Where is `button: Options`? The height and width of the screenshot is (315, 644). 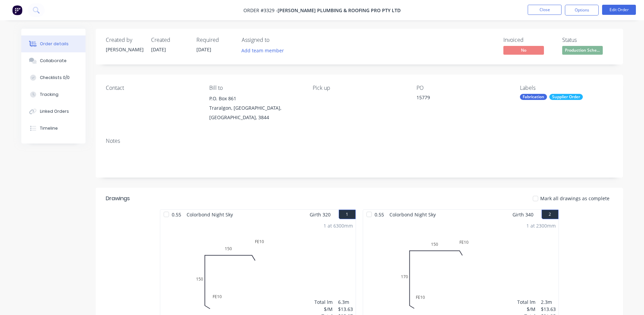 button: Options is located at coordinates (581, 10).